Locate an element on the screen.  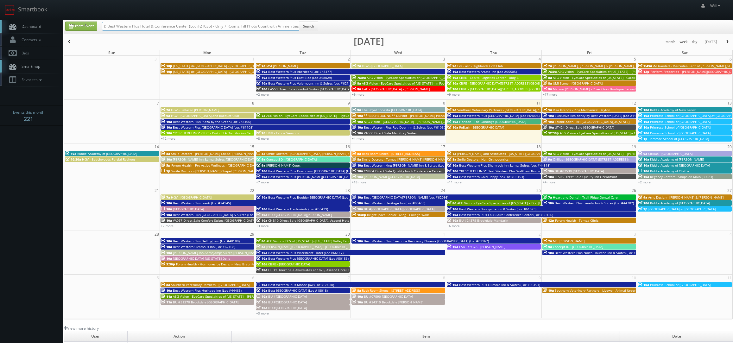
span: Regency Centers - Shops on Main (60023) is located at coordinates (682, 177).